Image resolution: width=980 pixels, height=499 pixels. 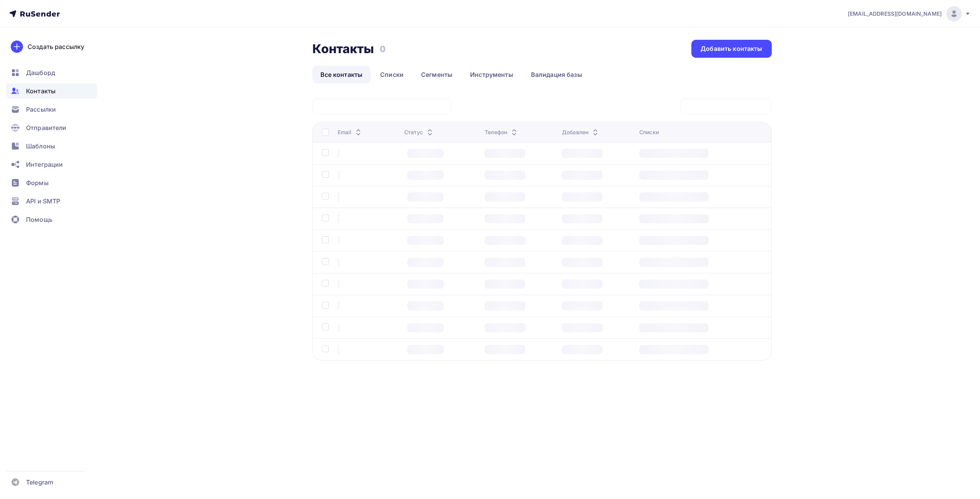 What do you see at coordinates (56, 47) in the screenshot?
I see `div: Создать рассылку` at bounding box center [56, 47].